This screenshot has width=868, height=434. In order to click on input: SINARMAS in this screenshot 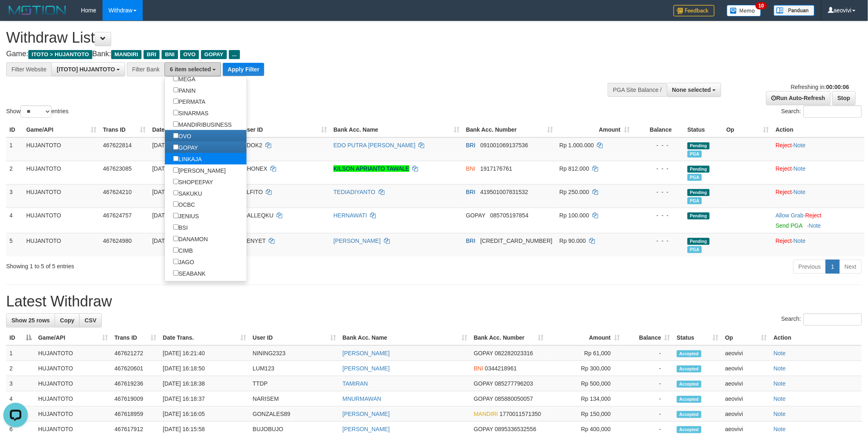, I will do `click(175, 112)`.